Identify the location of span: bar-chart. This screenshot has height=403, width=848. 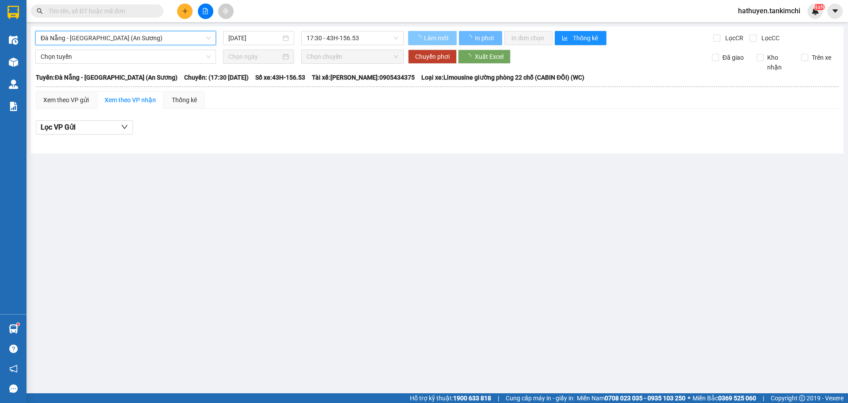
(566, 38).